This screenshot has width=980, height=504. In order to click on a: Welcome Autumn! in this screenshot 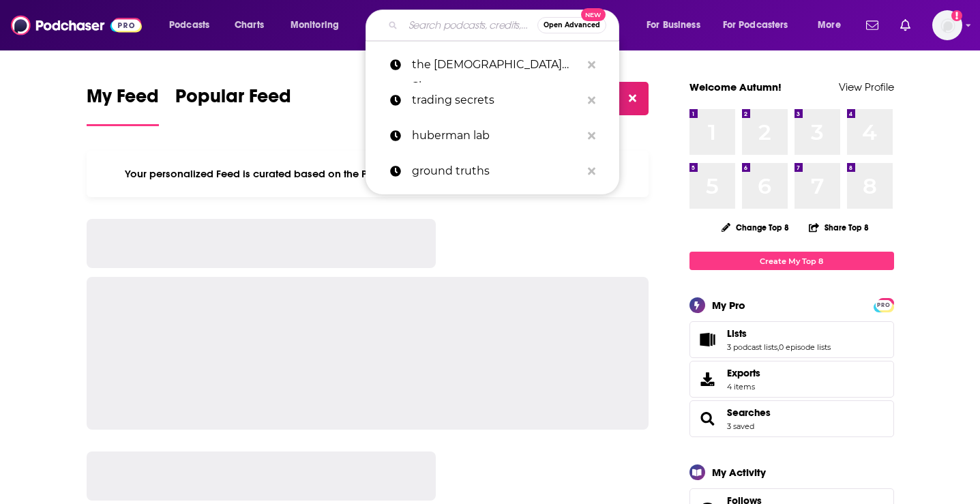, I will do `click(735, 86)`.